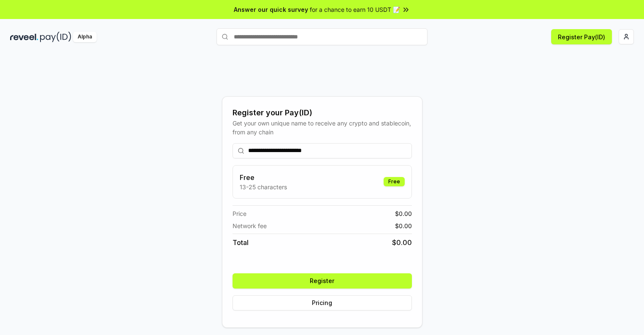  What do you see at coordinates (322, 303) in the screenshot?
I see `button: Pricing` at bounding box center [322, 303].